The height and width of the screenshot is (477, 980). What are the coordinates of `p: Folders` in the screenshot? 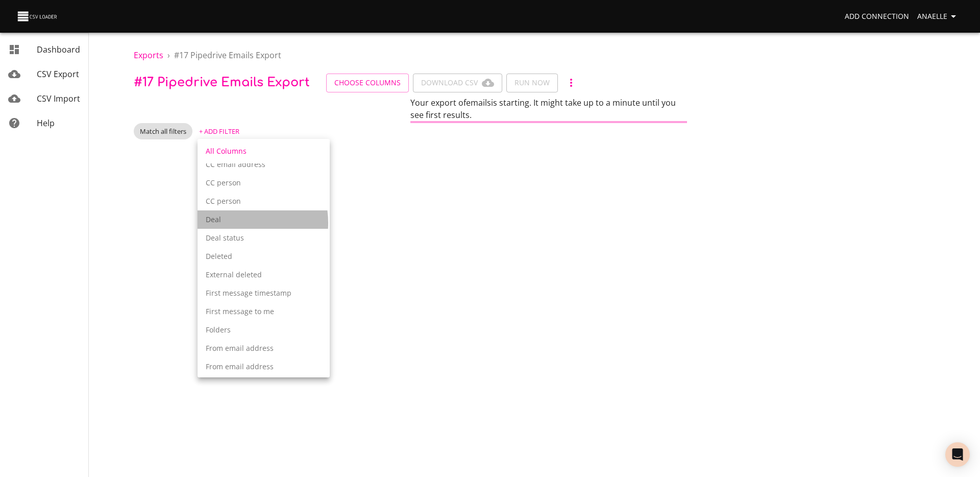 It's located at (263, 330).